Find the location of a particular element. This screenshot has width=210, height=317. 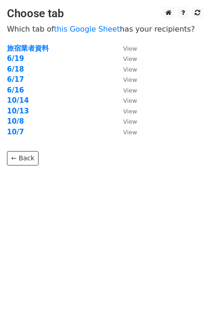

strong: 6/18 is located at coordinates (15, 69).